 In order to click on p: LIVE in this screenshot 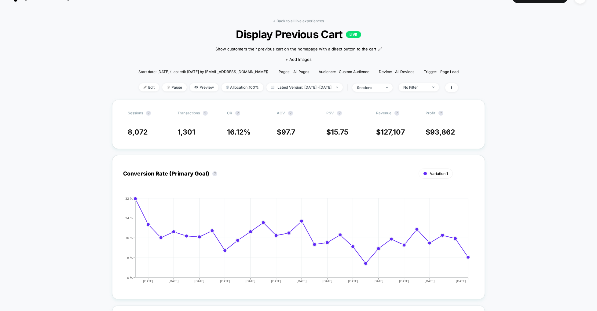, I will do `click(353, 35)`.